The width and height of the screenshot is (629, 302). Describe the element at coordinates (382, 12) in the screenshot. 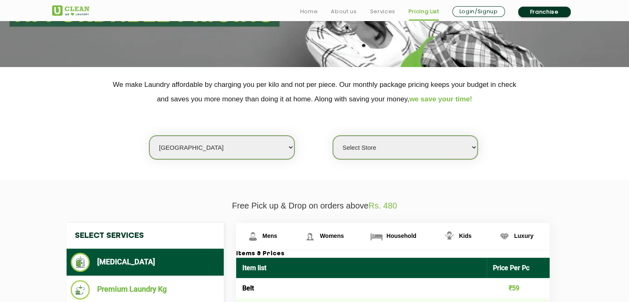

I see `a: Services` at that location.